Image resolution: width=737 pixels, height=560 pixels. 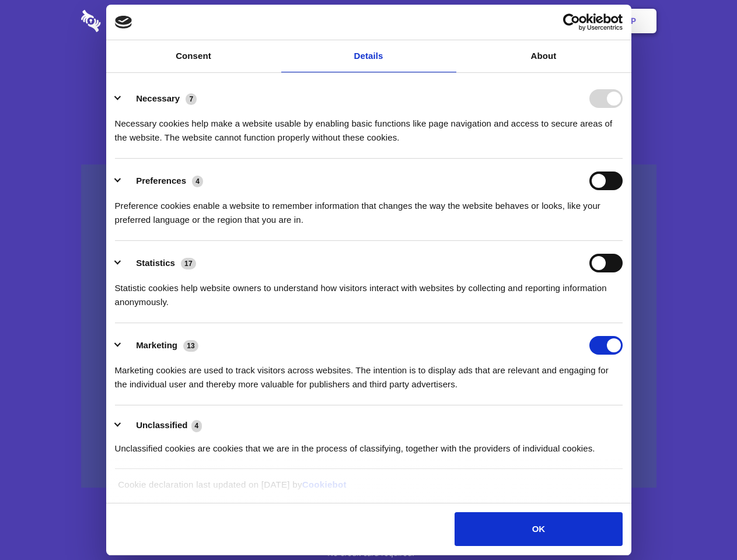 I want to click on div: Marketing cookies are used to track visitors across websites. The intention is to display ads tha..., so click(x=368, y=373).